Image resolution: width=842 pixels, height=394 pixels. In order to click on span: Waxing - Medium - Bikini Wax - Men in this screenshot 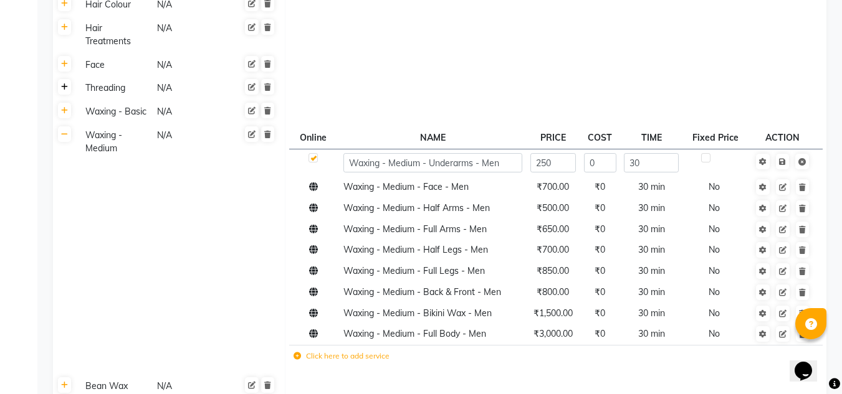, I will do `click(417, 313)`.